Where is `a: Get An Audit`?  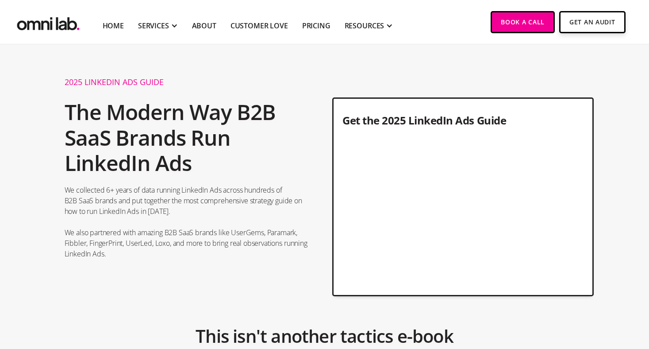 a: Get An Audit is located at coordinates (592, 22).